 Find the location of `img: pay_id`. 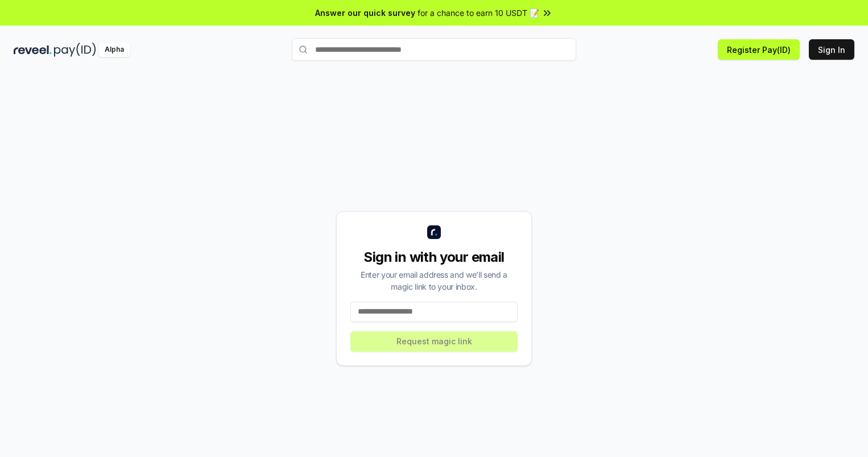

img: pay_id is located at coordinates (75, 49).